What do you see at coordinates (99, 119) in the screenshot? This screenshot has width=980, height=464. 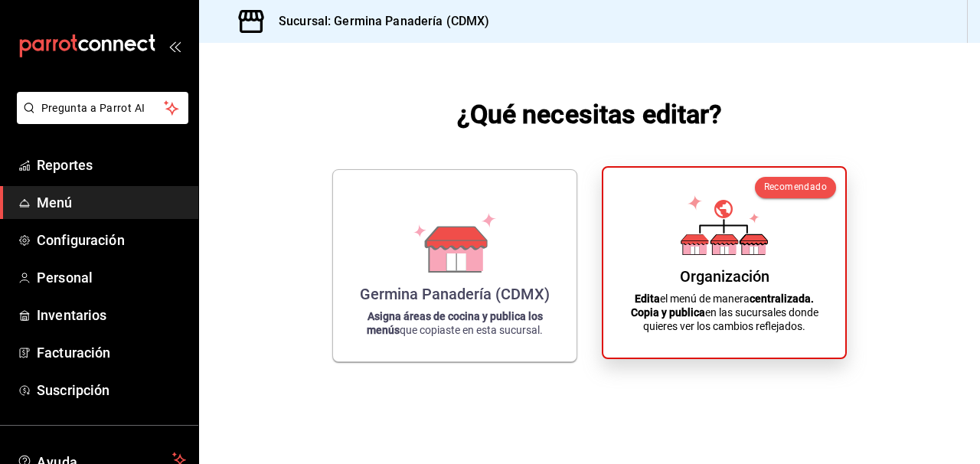 I see `a: Pregunta a Parrot AI` at bounding box center [99, 119].